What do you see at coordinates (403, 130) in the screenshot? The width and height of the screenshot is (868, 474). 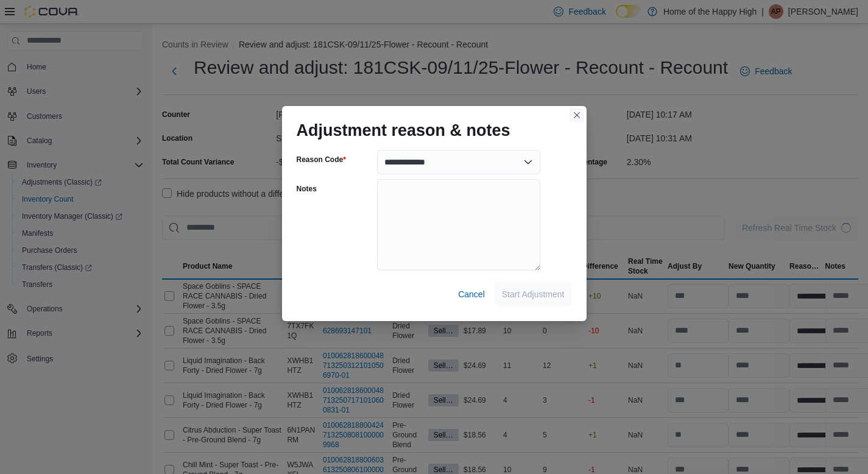 I see `h1: Adjustment reason & notes` at bounding box center [403, 130].